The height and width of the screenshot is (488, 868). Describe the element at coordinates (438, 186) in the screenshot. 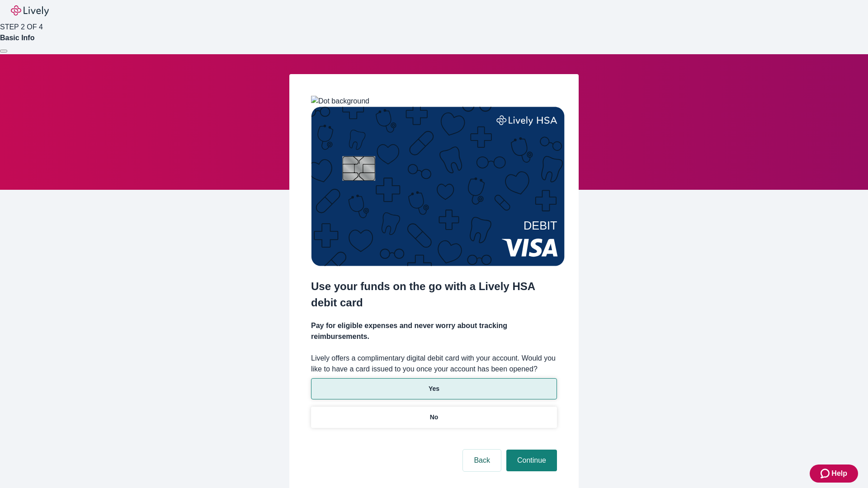

I see `img: Debit card` at that location.